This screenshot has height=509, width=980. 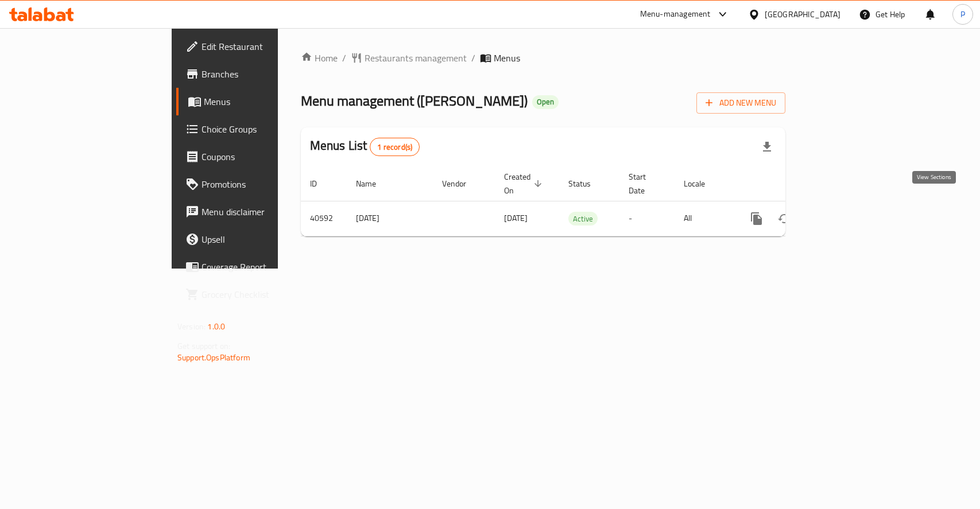 I want to click on span: Version:, so click(x=191, y=327).